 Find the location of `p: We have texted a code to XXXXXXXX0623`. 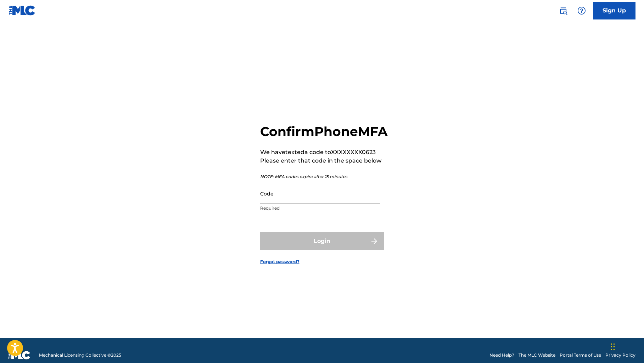

p: We have texted a code to XXXXXXXX0623 is located at coordinates (324, 152).